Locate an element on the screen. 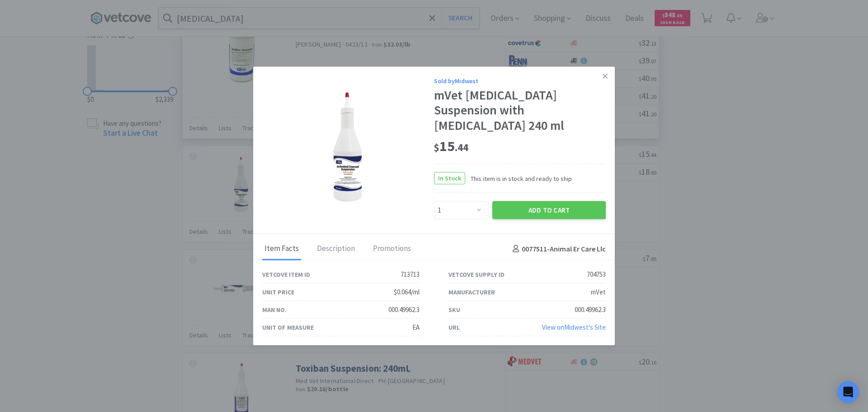  div: Unit of Measure is located at coordinates (288, 328).